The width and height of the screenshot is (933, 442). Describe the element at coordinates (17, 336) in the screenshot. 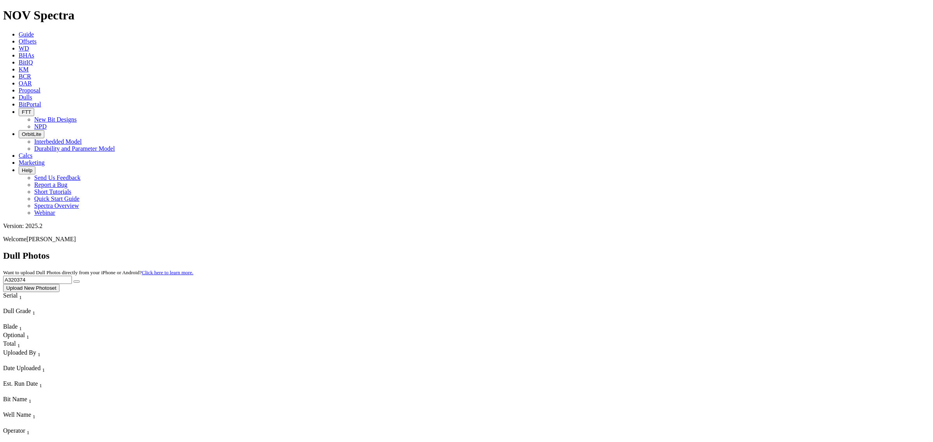

I see `div: Optional Sort None` at that location.